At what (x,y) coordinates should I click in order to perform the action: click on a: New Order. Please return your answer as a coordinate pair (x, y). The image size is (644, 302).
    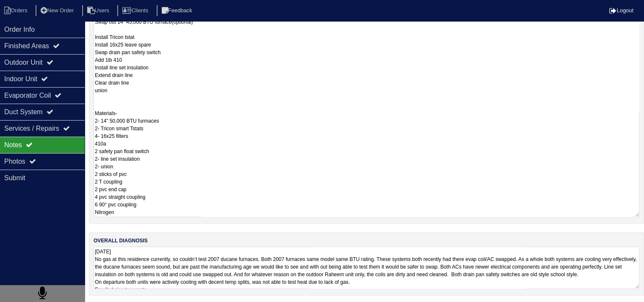
    Looking at the image, I should click on (58, 10).